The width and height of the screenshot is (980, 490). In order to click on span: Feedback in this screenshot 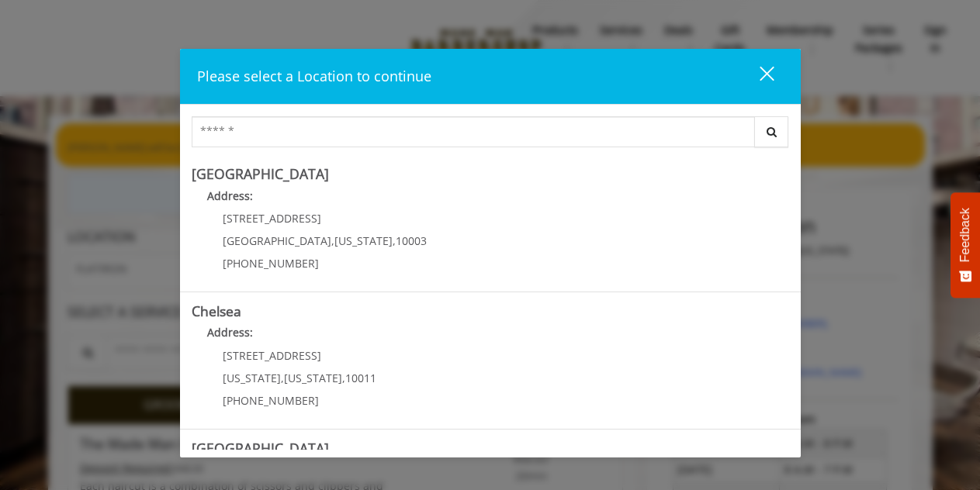, I will do `click(965, 235)`.